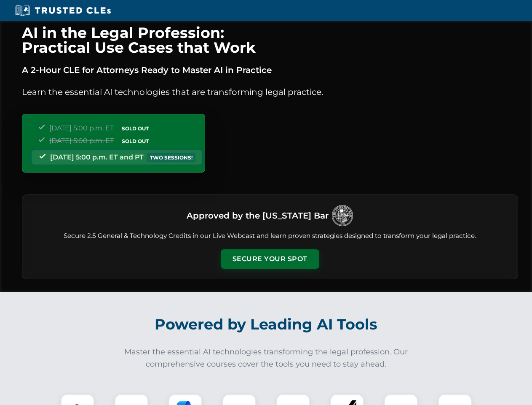  Describe the element at coordinates (270, 40) in the screenshot. I see `h1: AI in the Legal Profession: Practical Use Cases that Work` at that location.